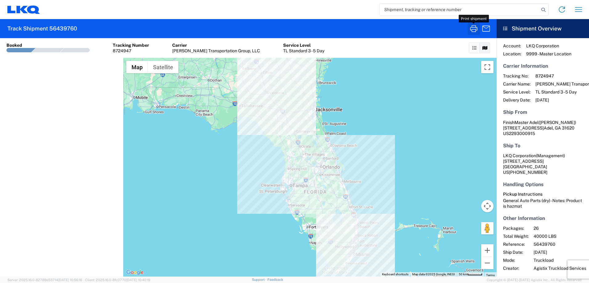  I want to click on button: Zoom out, so click(487, 263).